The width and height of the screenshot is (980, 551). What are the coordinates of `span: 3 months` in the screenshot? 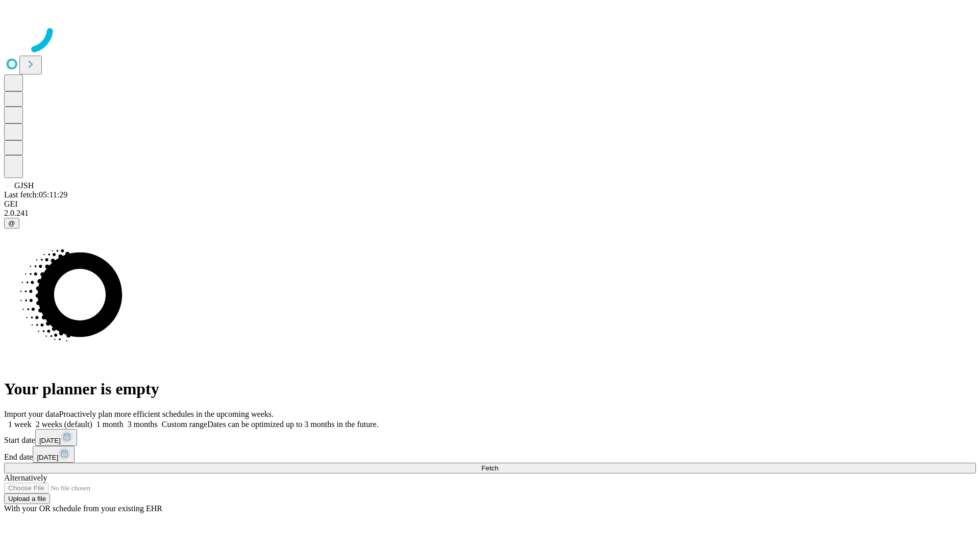 It's located at (143, 423).